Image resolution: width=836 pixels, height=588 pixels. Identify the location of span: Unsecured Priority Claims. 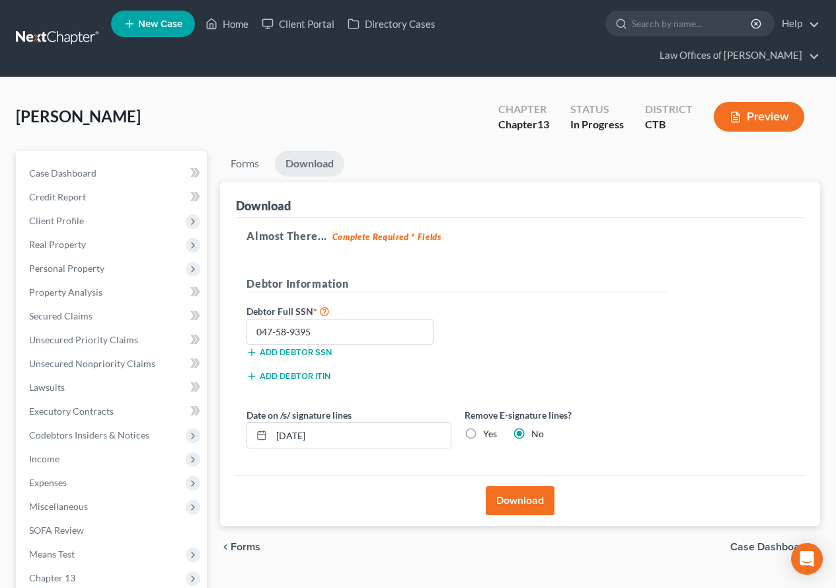
(83, 339).